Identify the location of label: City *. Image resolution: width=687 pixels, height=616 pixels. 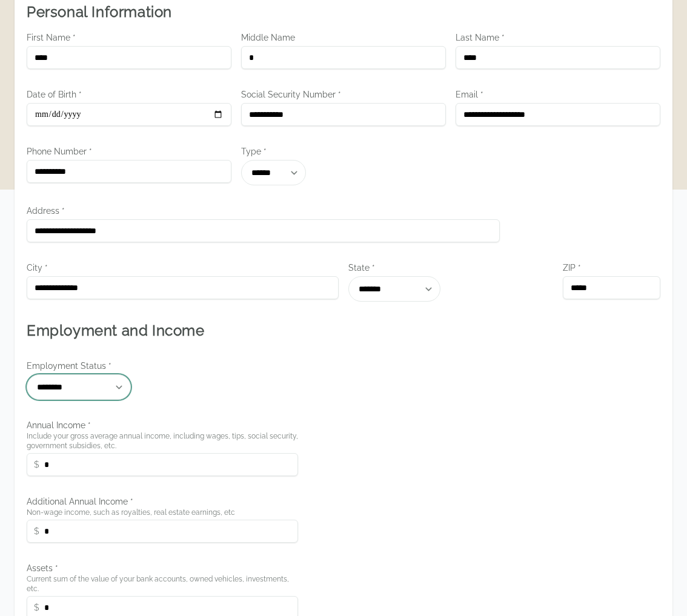
(182, 268).